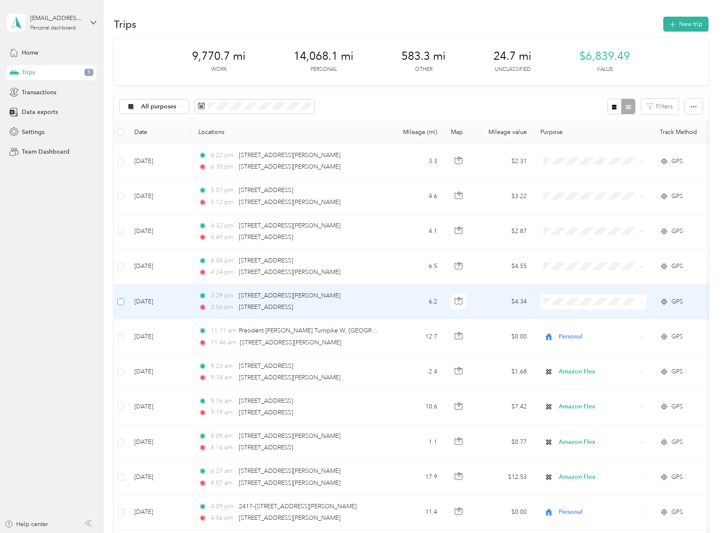 The image size is (723, 533). I want to click on td: 17.9, so click(416, 477).